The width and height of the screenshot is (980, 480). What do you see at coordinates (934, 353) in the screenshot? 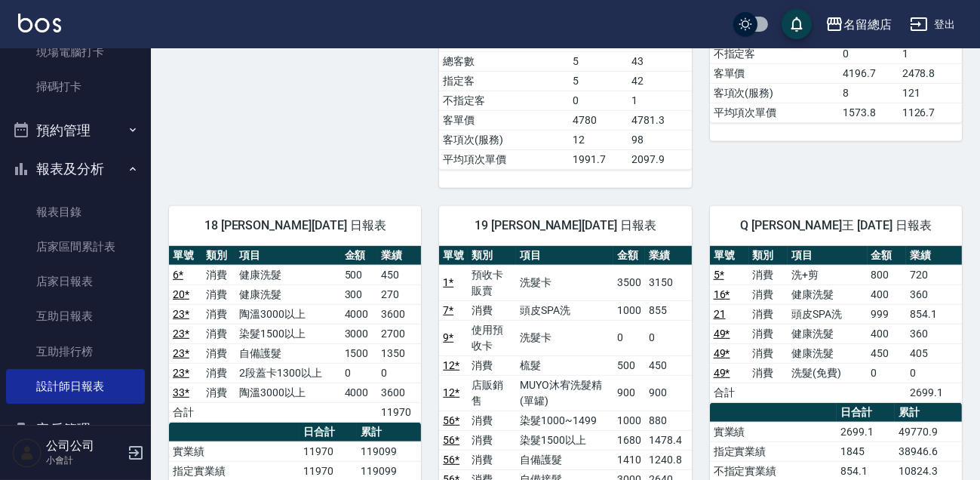
I see `td: 405` at bounding box center [934, 353].